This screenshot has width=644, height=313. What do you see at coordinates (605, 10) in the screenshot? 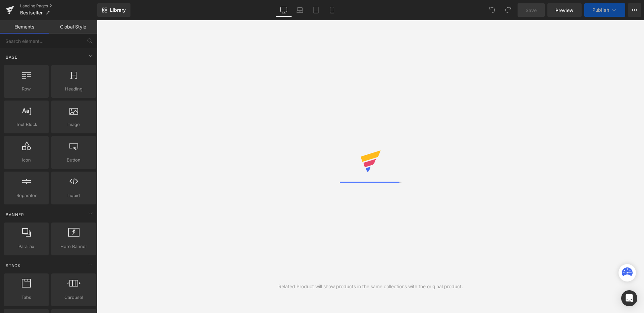
I see `button: Publish` at bounding box center [605, 10].